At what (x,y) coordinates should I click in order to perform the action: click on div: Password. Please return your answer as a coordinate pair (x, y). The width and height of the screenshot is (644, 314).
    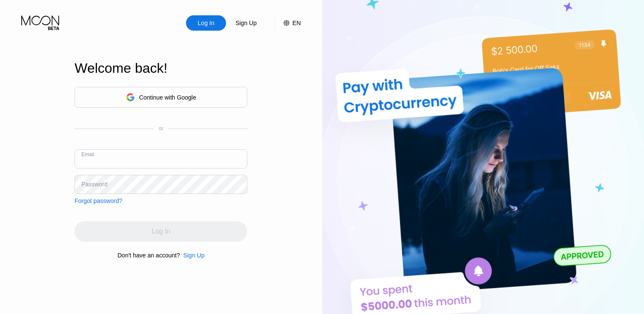
    Looking at the image, I should click on (94, 184).